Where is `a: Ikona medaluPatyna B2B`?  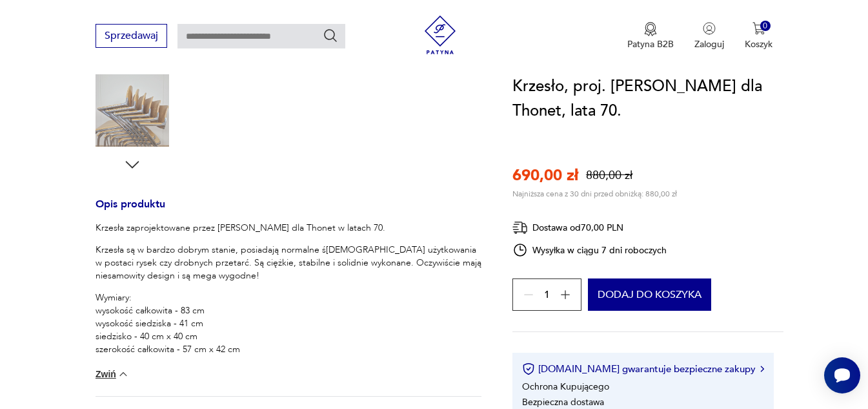
a: Ikona medaluPatyna B2B is located at coordinates (650, 36).